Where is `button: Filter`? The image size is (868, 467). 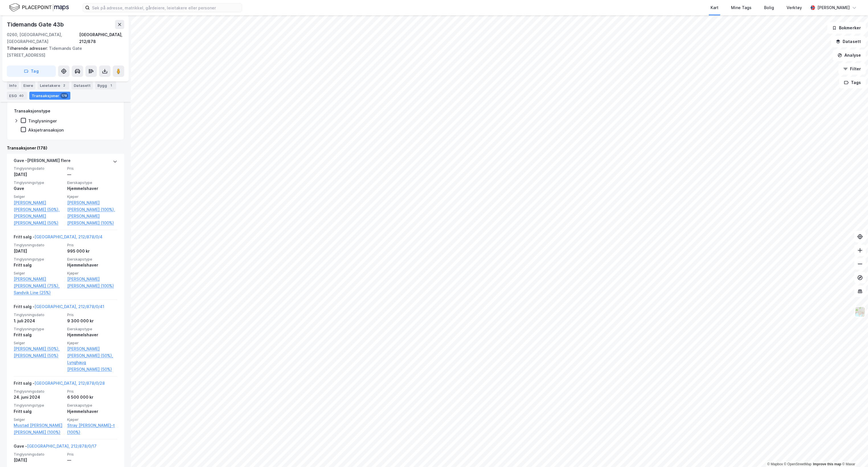
button: Filter is located at coordinates (852, 69).